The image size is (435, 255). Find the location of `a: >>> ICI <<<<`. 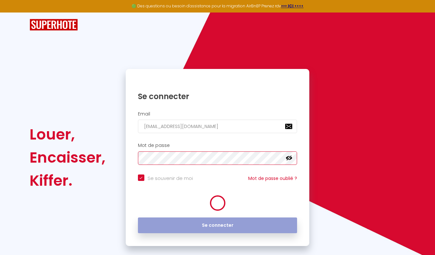

a: >>> ICI <<<< is located at coordinates (292, 6).